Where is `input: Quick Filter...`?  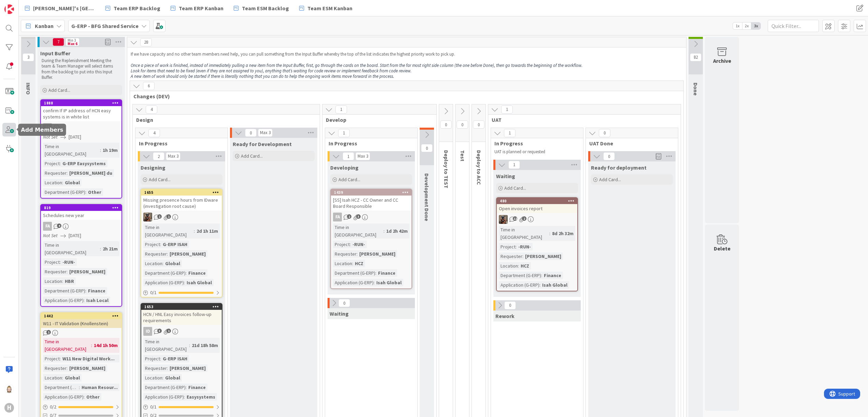
input: Quick Filter... is located at coordinates (793, 26).